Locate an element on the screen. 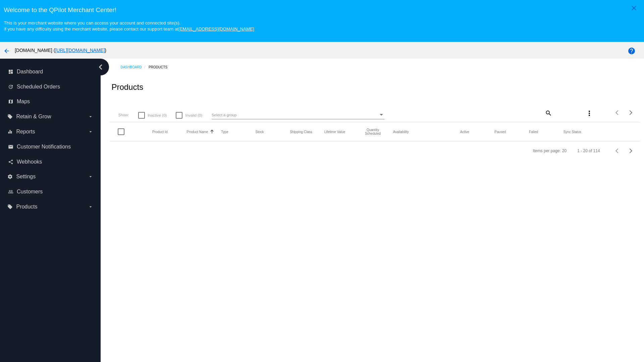 The height and width of the screenshot is (362, 644). i: email is located at coordinates (11, 147).